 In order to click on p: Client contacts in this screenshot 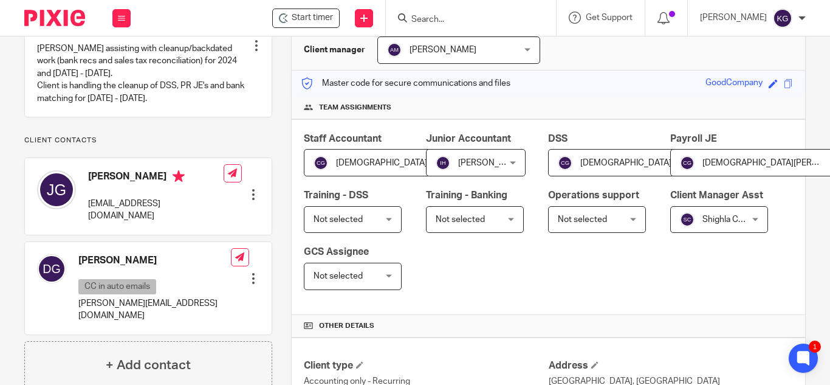, I will do `click(148, 140)`.